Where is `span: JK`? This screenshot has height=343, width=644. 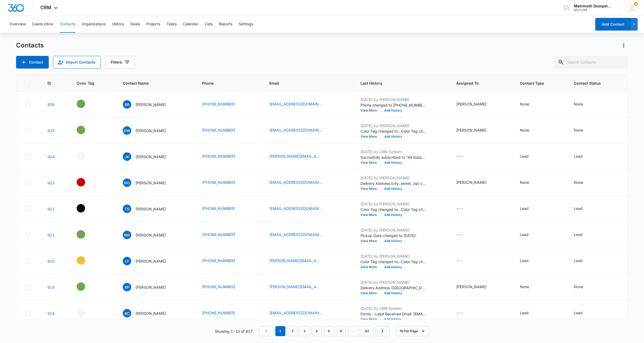
span: JK is located at coordinates (127, 157).